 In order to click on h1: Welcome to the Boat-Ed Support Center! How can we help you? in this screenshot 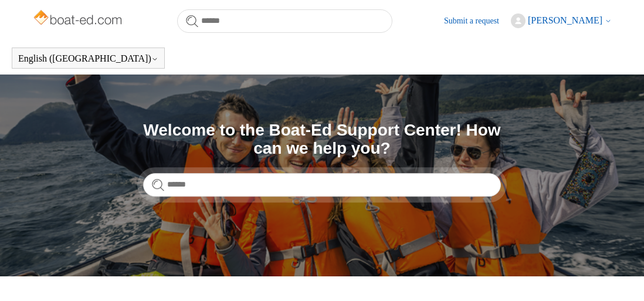, I will do `click(322, 139)`.